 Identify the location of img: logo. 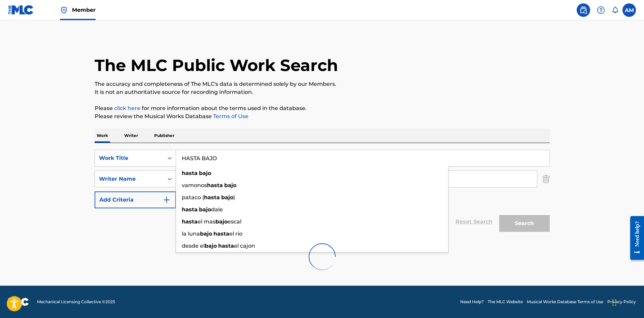
(18, 302).